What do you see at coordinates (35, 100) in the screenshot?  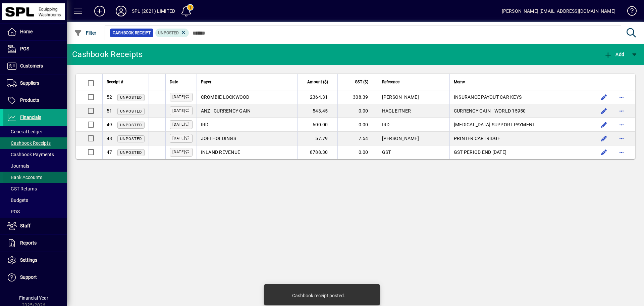 I see `a: Products` at bounding box center [35, 100].